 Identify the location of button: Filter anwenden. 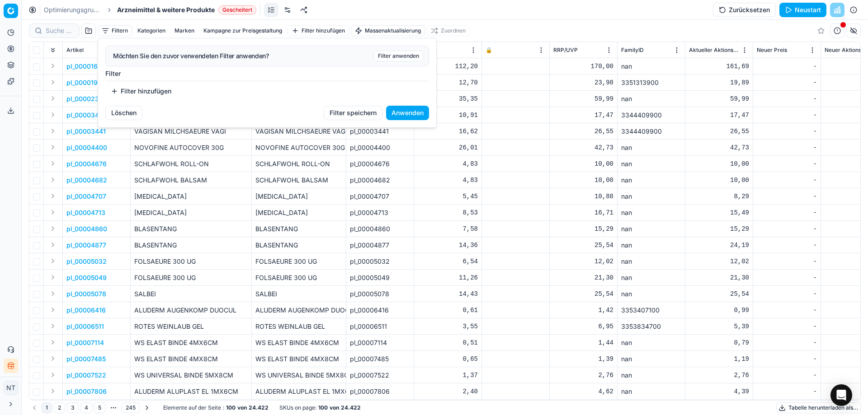
(398, 56).